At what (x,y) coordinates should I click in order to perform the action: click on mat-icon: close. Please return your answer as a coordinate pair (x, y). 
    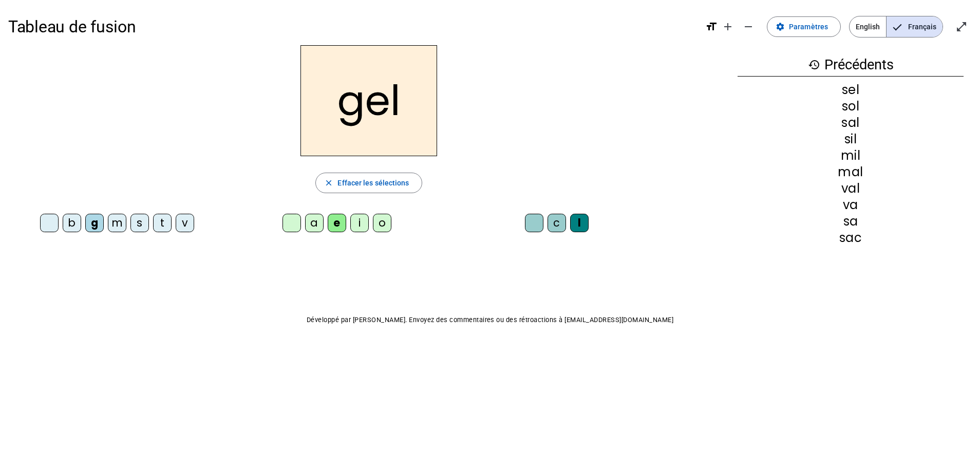
    Looking at the image, I should click on (329, 183).